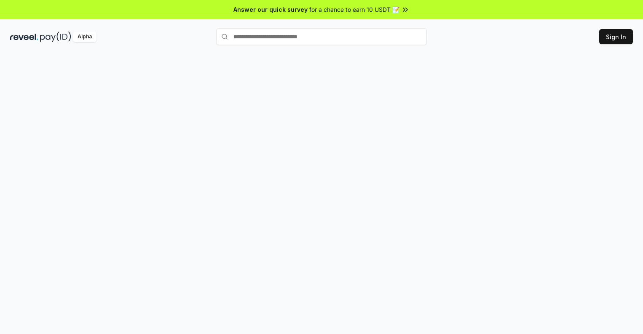  Describe the element at coordinates (270, 9) in the screenshot. I see `span: Answer our quick survey` at that location.